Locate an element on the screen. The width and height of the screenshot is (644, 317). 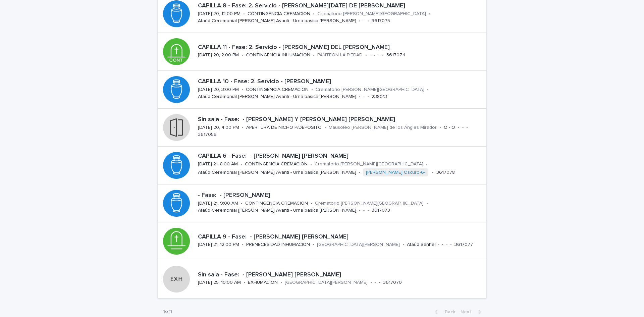
p: O - O is located at coordinates (449, 127).